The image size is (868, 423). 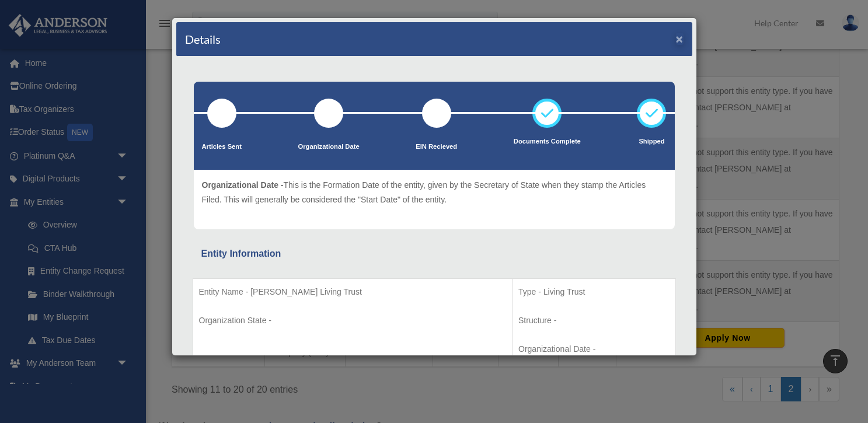 I want to click on div: Entity Information, so click(x=434, y=254).